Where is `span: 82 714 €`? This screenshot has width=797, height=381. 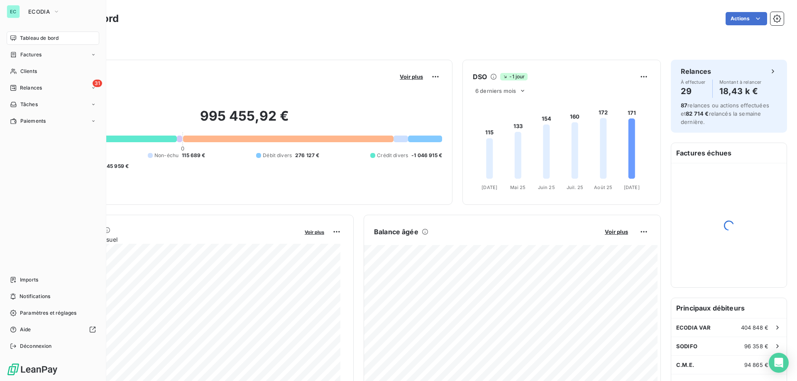 span: 82 714 € is located at coordinates (697, 114).